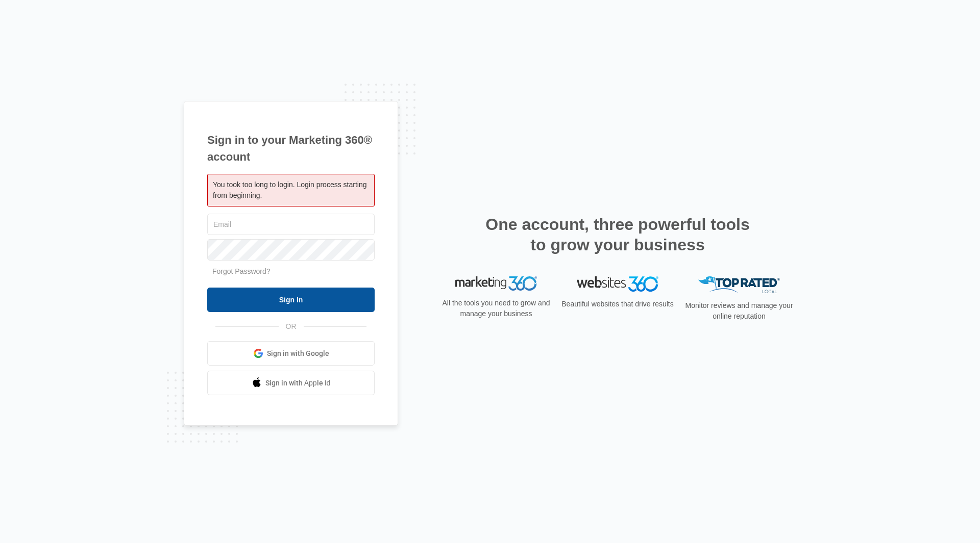 Image resolution: width=980 pixels, height=543 pixels. I want to click on h2: One account, three powerful tools to grow your business, so click(618, 235).